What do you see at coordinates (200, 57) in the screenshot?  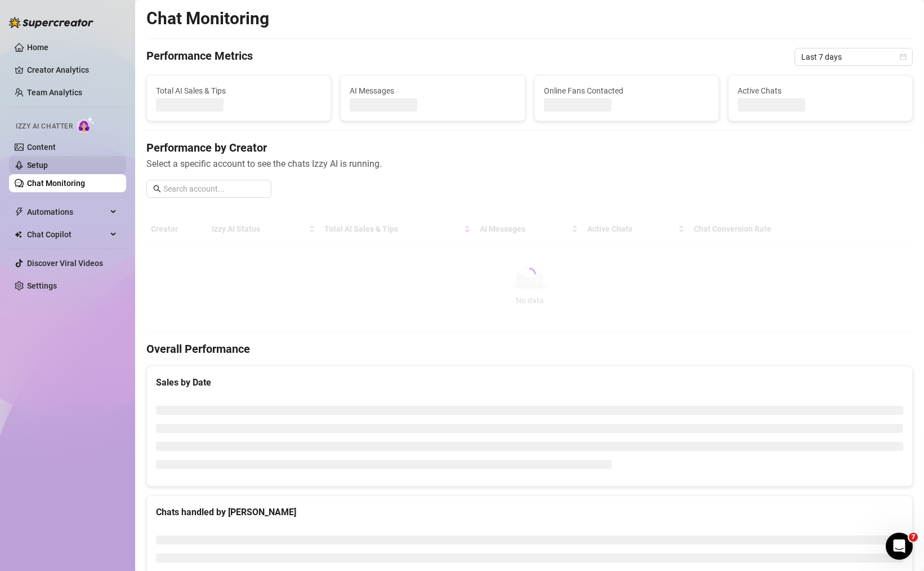 I see `h4: Performance Metrics` at bounding box center [200, 57].